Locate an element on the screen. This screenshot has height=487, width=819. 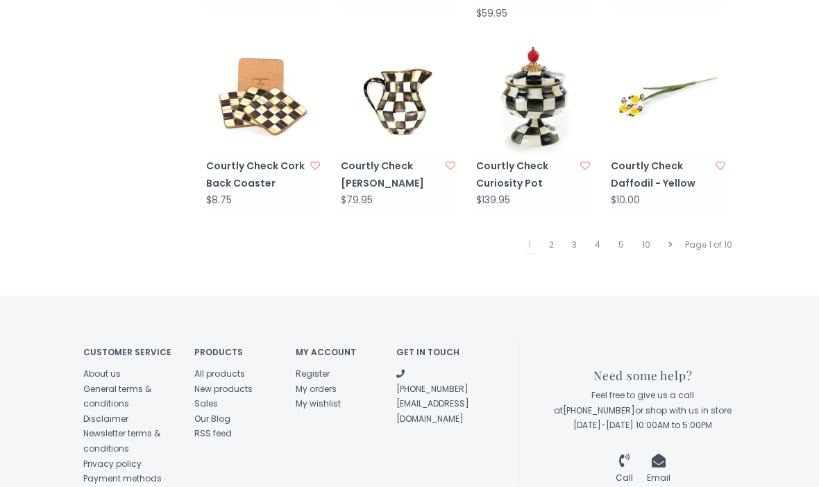
a: 4 is located at coordinates (598, 245).